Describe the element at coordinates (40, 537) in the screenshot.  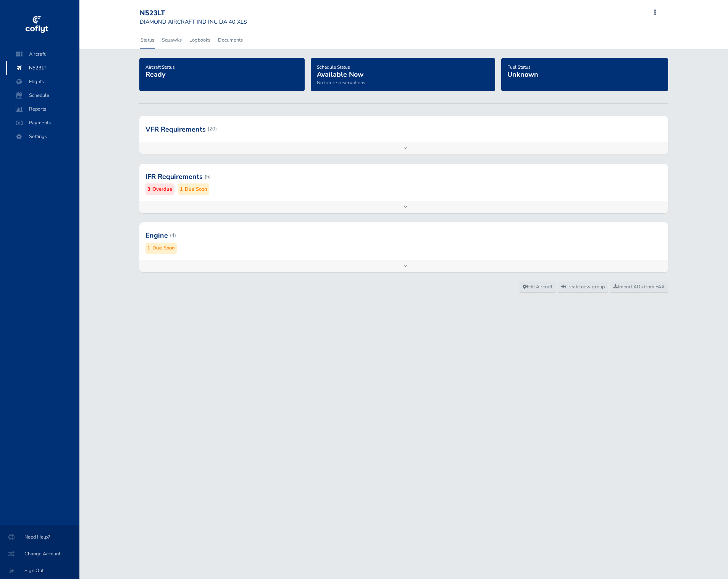
I see `span: Need Help?` at that location.